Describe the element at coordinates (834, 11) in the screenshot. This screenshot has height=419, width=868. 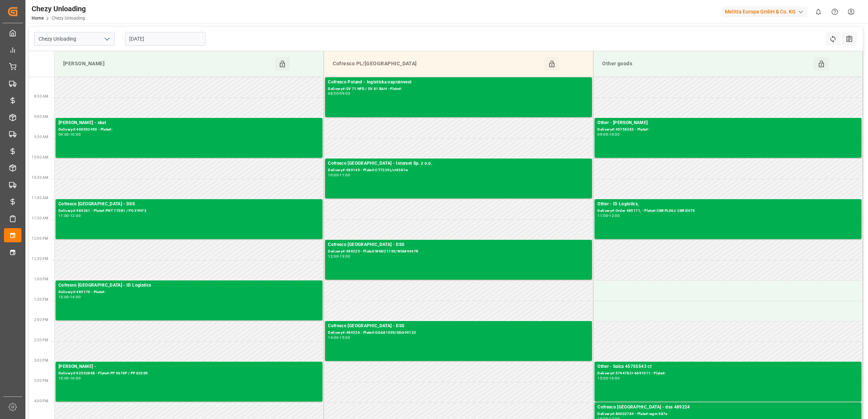
I see `button: Help Center` at that location.